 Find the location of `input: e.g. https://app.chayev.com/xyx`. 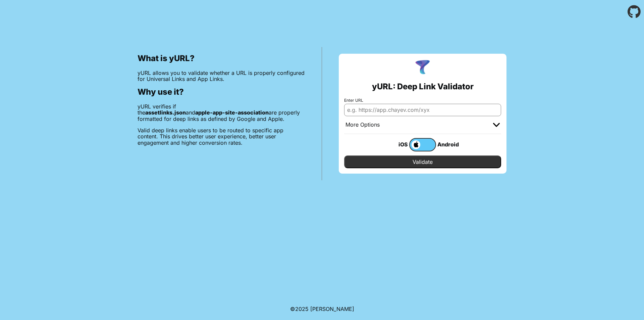

input: e.g. https://app.chayev.com/xyx is located at coordinates (423, 109).